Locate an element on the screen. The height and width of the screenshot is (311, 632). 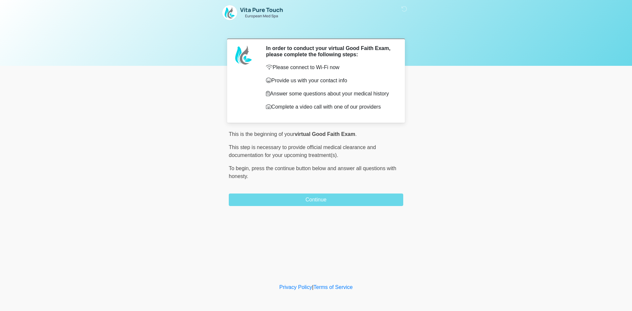
h2: In order to conduct your virtual Good Faith Exam, please complete the following steps: is located at coordinates (329, 51).